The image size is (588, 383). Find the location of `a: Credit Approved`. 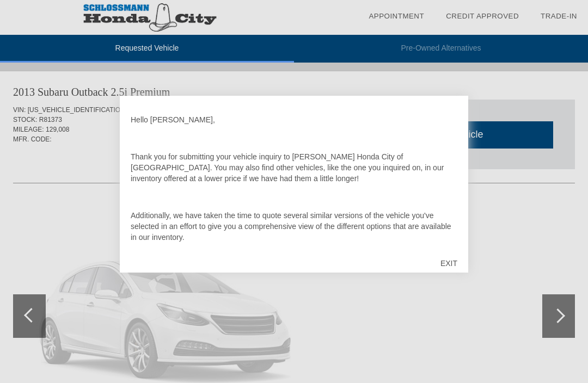

a: Credit Approved is located at coordinates (483, 16).